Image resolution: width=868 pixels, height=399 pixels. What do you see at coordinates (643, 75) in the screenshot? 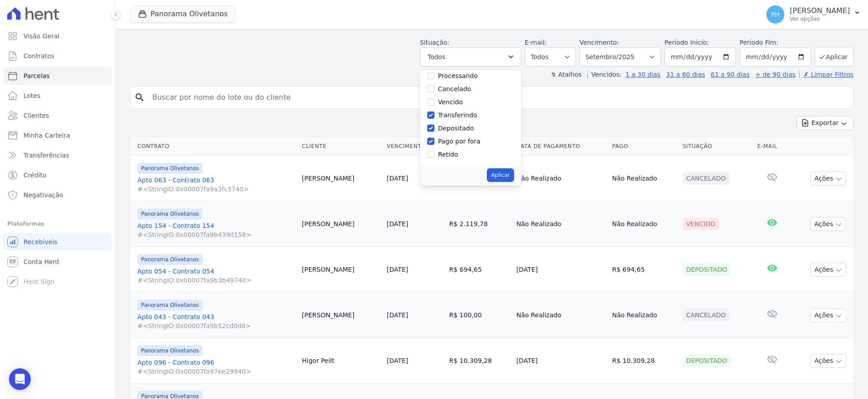
I see `a: 1 a 30 dias` at bounding box center [643, 75].